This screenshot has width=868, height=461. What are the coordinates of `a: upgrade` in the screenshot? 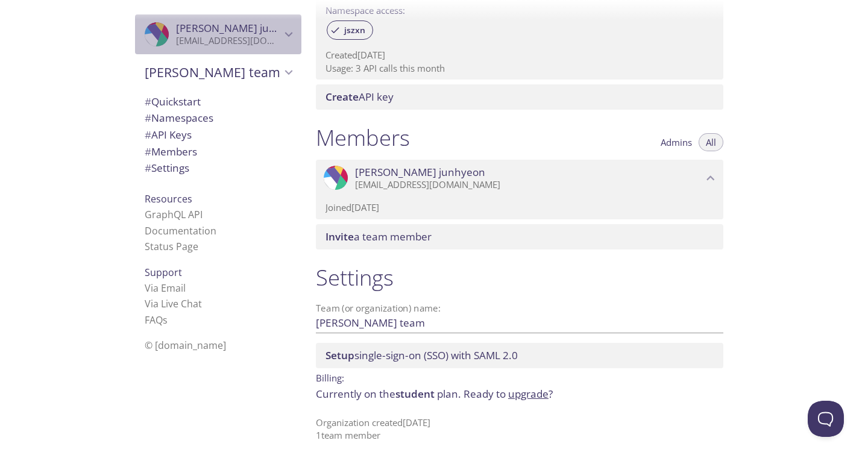 It's located at (528, 393).